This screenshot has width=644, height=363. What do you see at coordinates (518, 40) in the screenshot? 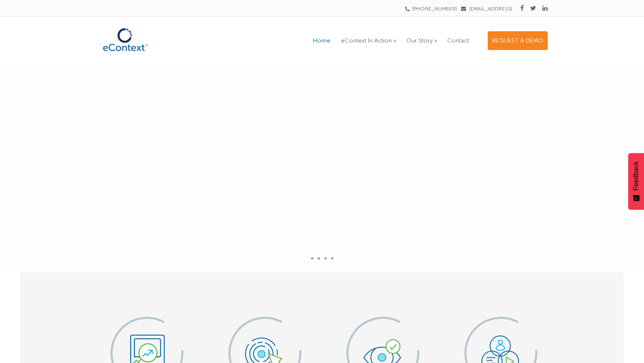
I see `span: REQUEST A DEMO` at bounding box center [518, 40].